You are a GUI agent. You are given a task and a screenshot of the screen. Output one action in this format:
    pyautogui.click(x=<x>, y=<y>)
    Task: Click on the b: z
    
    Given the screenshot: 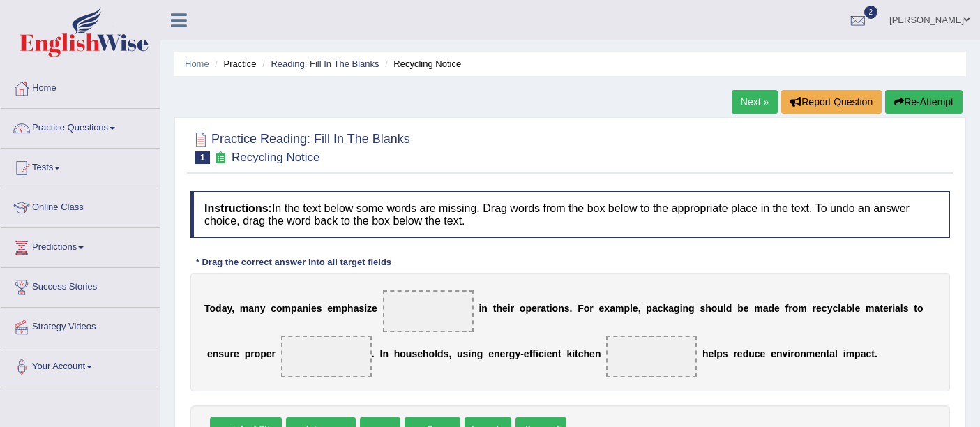 What is the action you would take?
    pyautogui.click(x=369, y=308)
    